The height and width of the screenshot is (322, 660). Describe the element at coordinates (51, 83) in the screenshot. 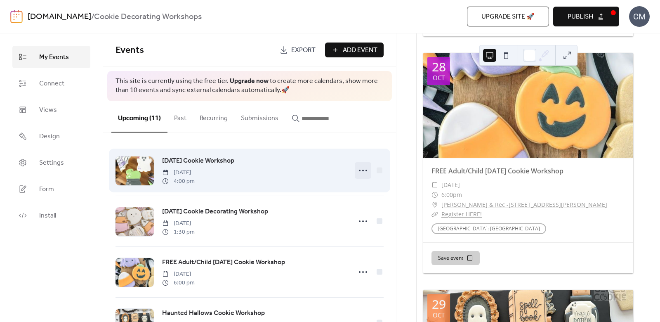

I see `a: Connect` at that location.